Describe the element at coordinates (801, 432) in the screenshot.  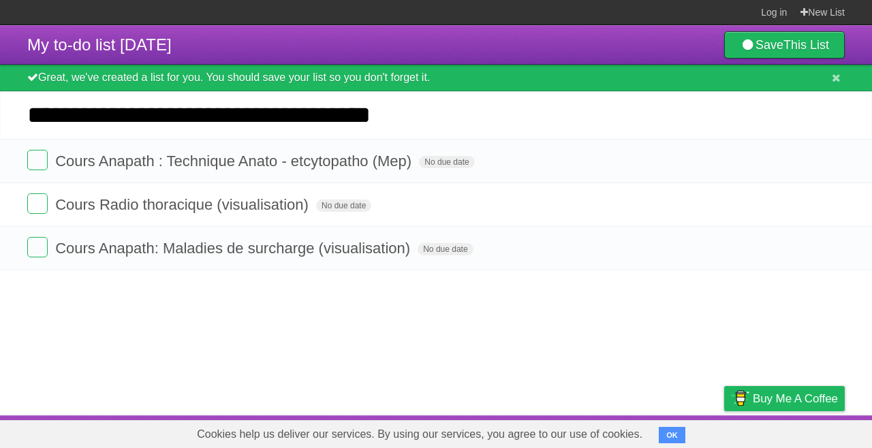
I see `a: Suggest a feature` at that location.